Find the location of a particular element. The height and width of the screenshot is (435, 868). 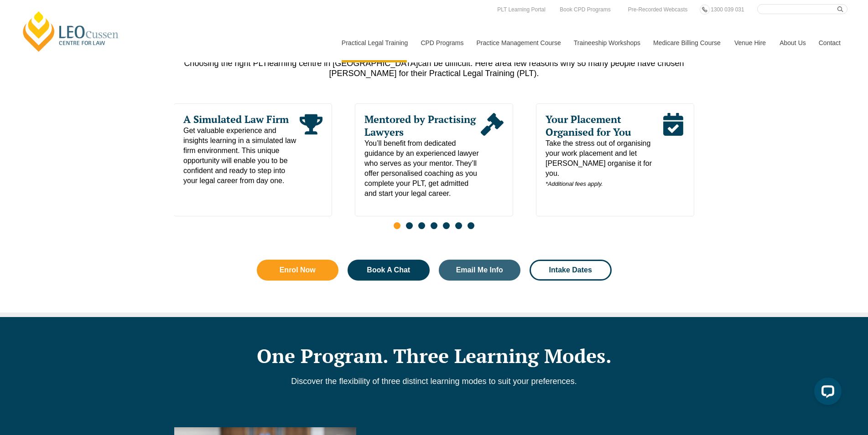

span: Get valuable experience and insights learning in a simulated law firm environment. This unique op... is located at coordinates (241, 156).